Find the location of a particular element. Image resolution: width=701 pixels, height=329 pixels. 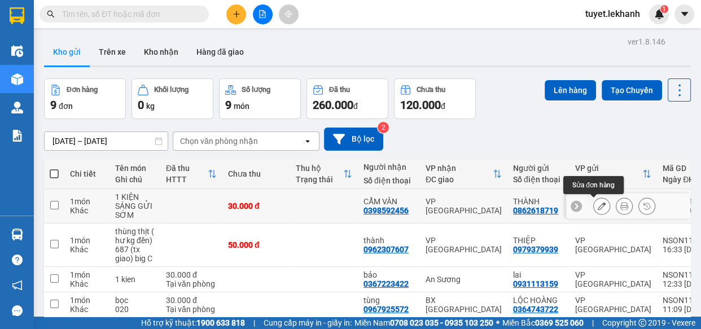

span: Hỗ trợ kỹ thuật: is located at coordinates (193, 323).